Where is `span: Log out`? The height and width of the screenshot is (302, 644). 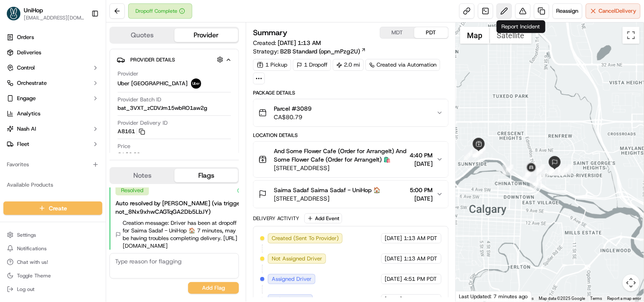
span: Log out is located at coordinates (26, 289).